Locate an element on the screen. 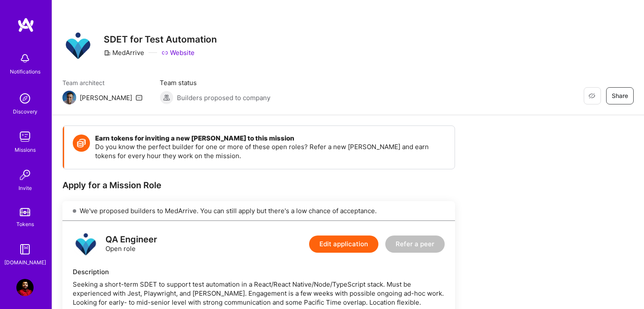  div: Discovery is located at coordinates (25, 112).